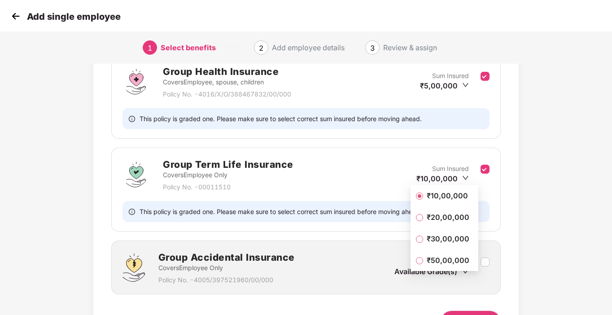  Describe the element at coordinates (227, 94) in the screenshot. I see `p: Policy No. - 4016/X/O/388467832/00/000` at that location.